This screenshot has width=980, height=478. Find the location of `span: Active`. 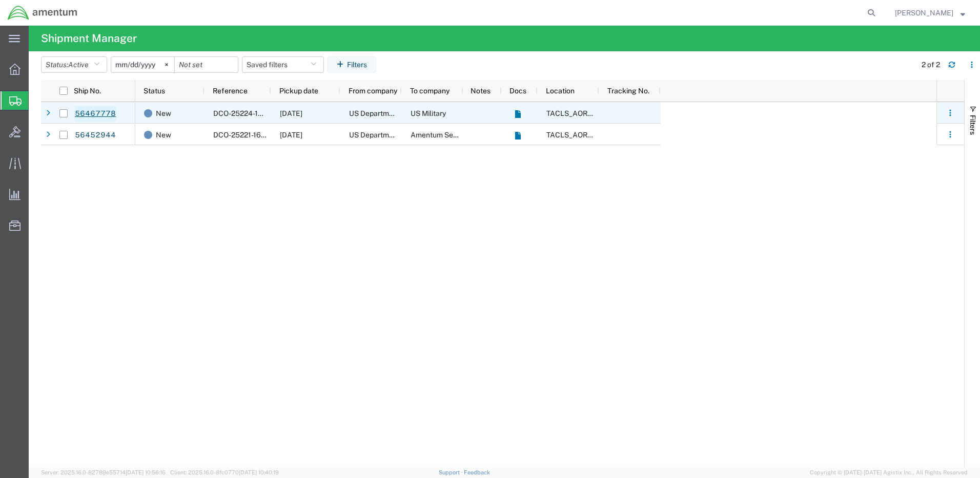

span: Active is located at coordinates (78, 64).